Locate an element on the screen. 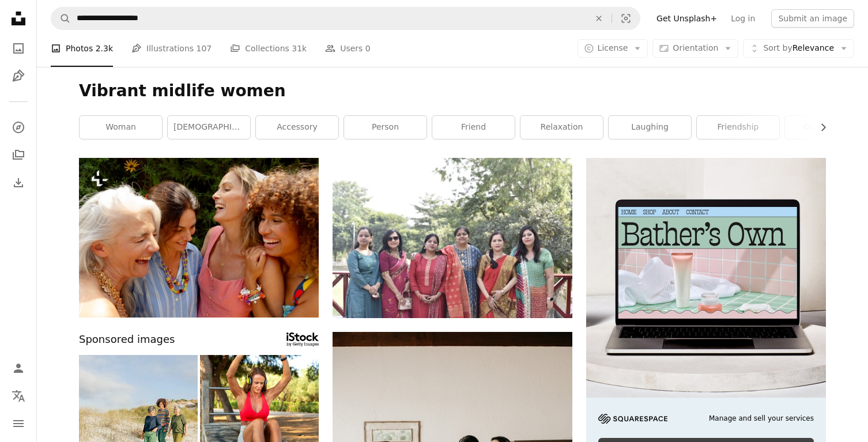 This screenshot has height=442, width=868. img: file-1707883121023-8e3502977149image is located at coordinates (707, 278).